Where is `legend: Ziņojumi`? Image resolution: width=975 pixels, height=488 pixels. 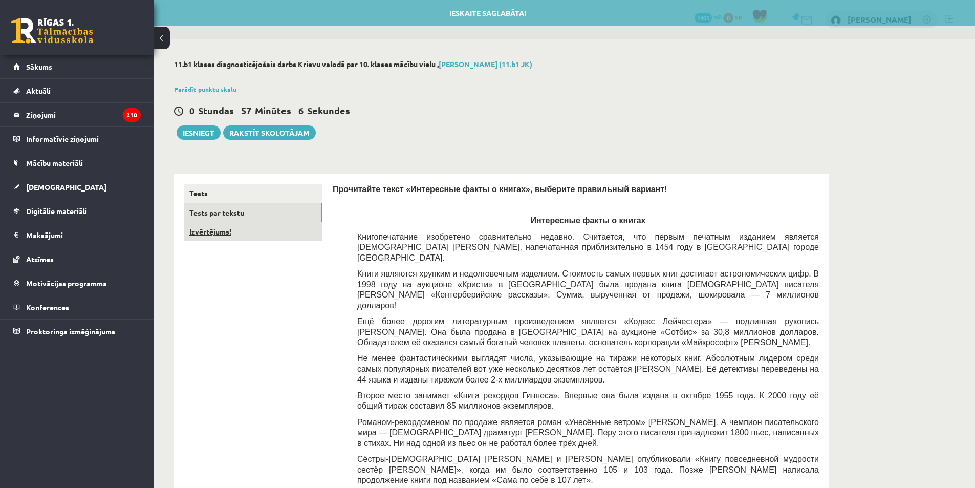 legend: Ziņojumi is located at coordinates (83, 115).